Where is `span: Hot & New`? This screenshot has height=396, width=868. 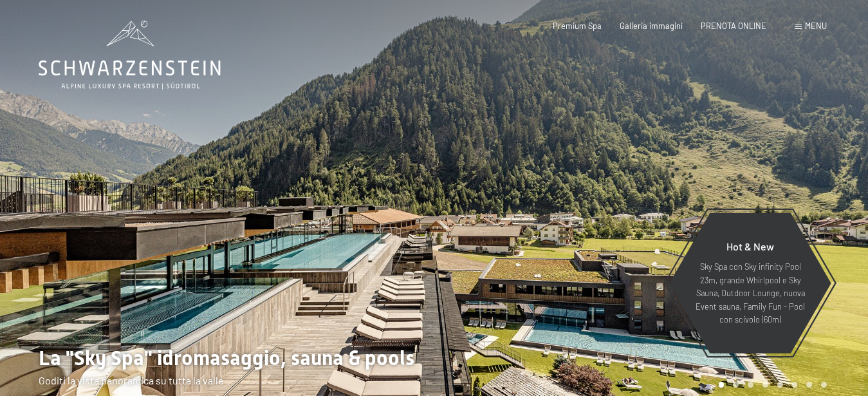 span: Hot & New is located at coordinates (750, 246).